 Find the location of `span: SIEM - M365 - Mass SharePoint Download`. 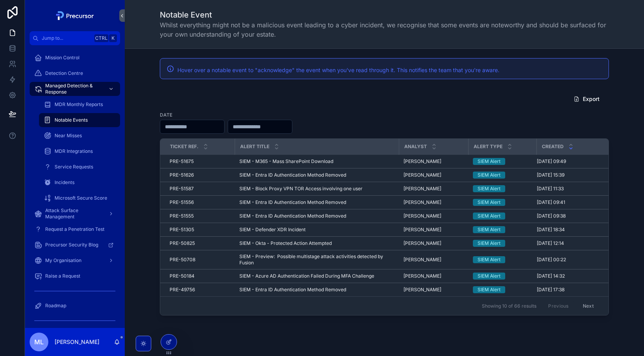

span: SIEM - M365 - Mass SharePoint Download is located at coordinates (286, 161).